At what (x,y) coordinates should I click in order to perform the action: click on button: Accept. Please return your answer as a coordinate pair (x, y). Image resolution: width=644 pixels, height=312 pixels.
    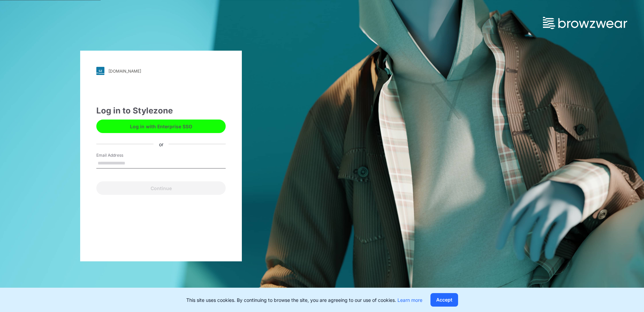
    Looking at the image, I should click on (445, 300).